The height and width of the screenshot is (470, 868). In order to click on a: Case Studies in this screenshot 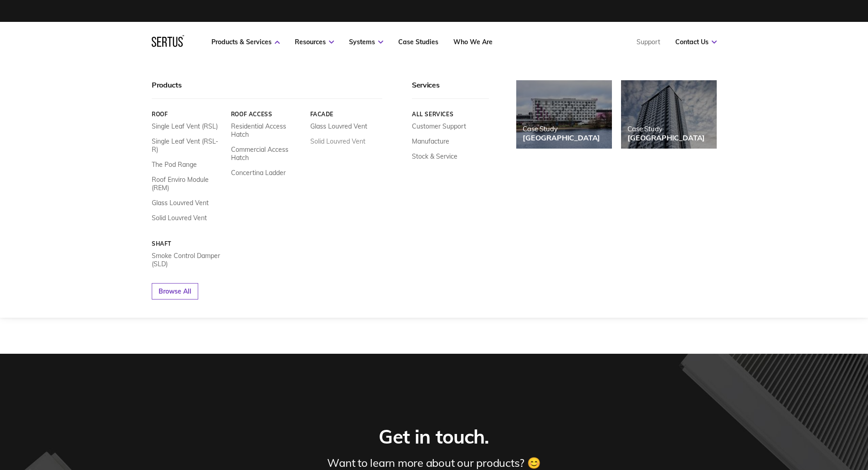, I will do `click(418, 42)`.